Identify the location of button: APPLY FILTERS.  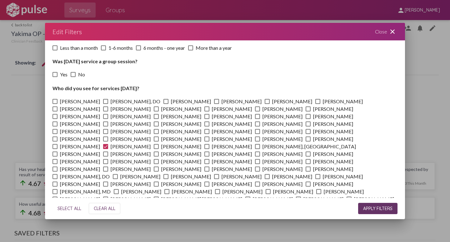
(378, 208).